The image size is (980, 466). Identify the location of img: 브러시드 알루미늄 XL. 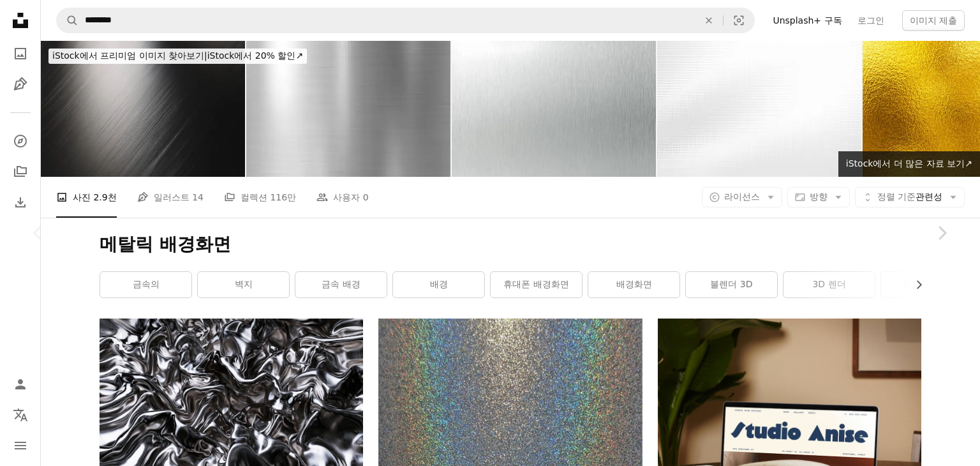
(554, 108).